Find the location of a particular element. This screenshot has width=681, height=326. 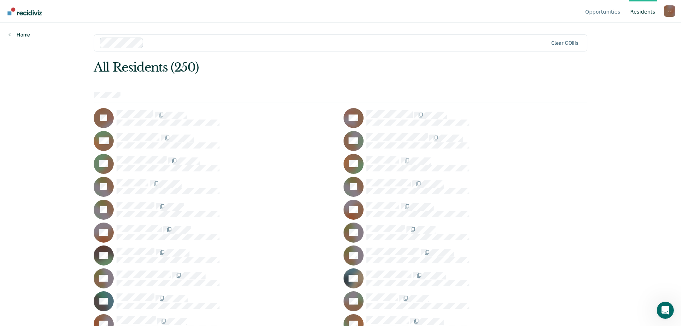

img: Recidiviz is located at coordinates (25, 11).